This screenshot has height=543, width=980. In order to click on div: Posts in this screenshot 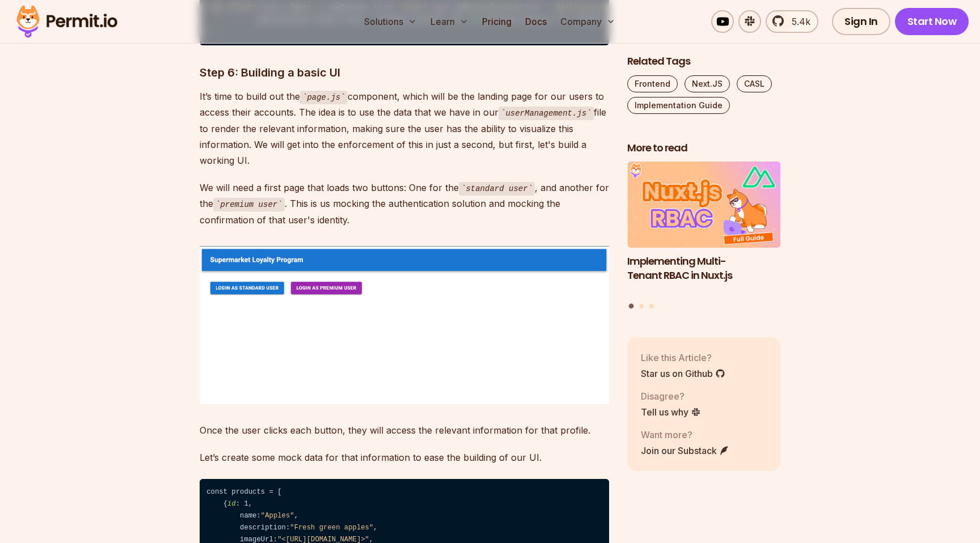, I will do `click(704, 236)`.